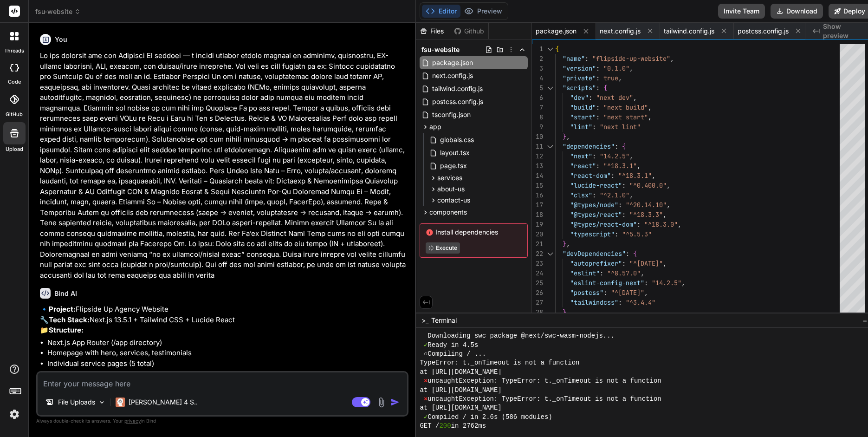 Image resolution: width=868 pixels, height=437 pixels. What do you see at coordinates (631, 58) in the screenshot?
I see `span: "flipside-up-website"` at bounding box center [631, 58].